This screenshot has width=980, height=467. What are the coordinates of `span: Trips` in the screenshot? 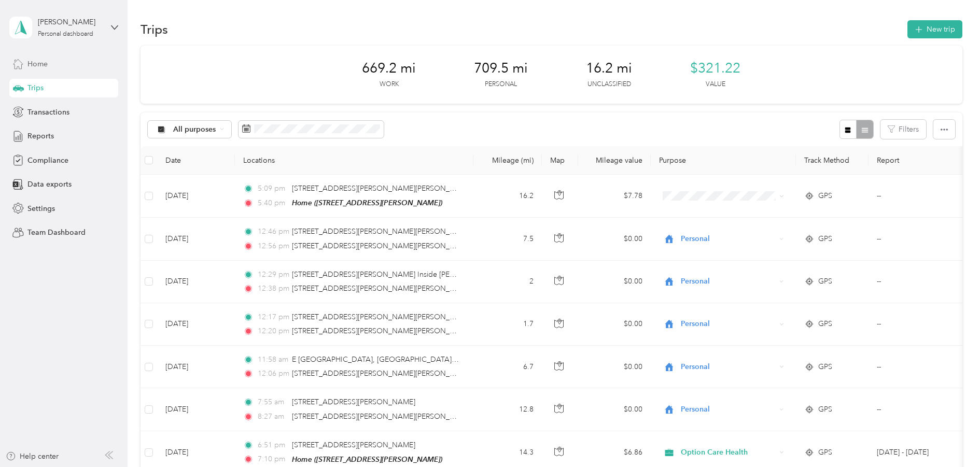 It's located at (35, 88).